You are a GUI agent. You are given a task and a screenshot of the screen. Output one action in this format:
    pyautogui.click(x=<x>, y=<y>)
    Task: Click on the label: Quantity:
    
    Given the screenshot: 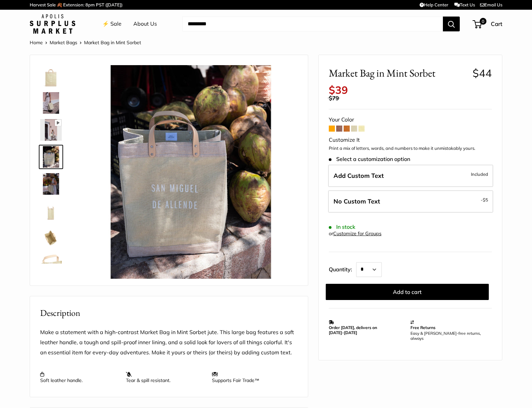 What is the action you would take?
    pyautogui.click(x=342, y=269)
    